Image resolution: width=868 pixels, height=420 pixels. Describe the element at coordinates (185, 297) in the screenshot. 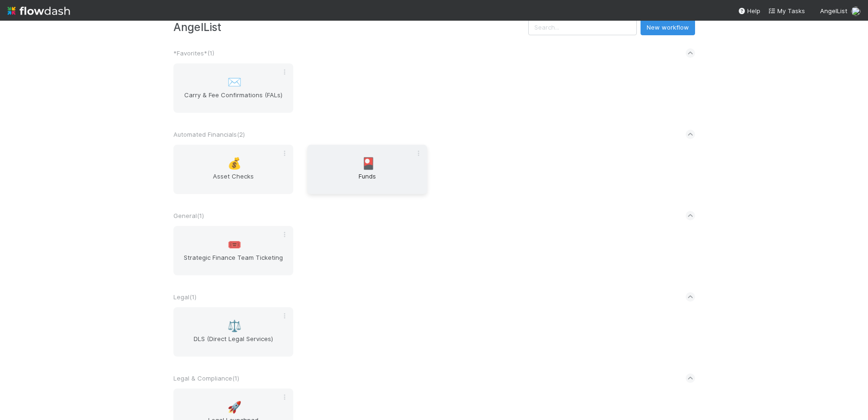

I see `span: Legal ( 1 )` at that location.